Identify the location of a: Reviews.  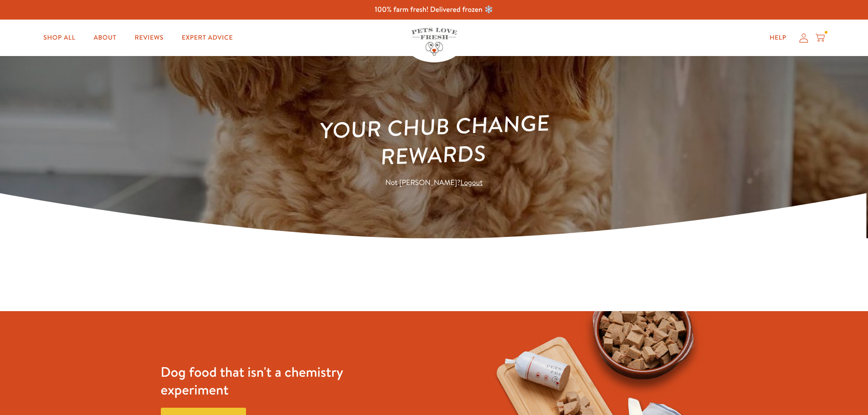
(149, 38).